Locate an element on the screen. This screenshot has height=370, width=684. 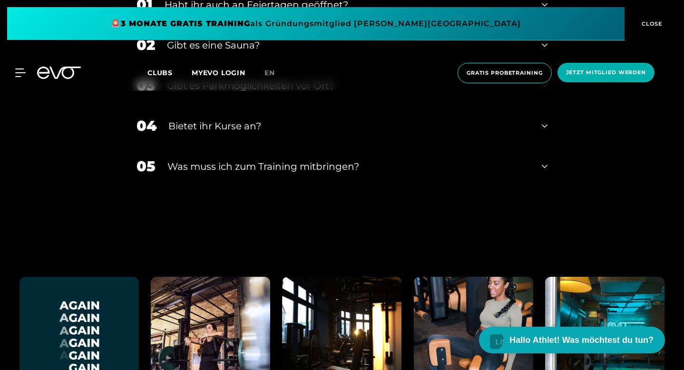
a: en is located at coordinates (276, 73).